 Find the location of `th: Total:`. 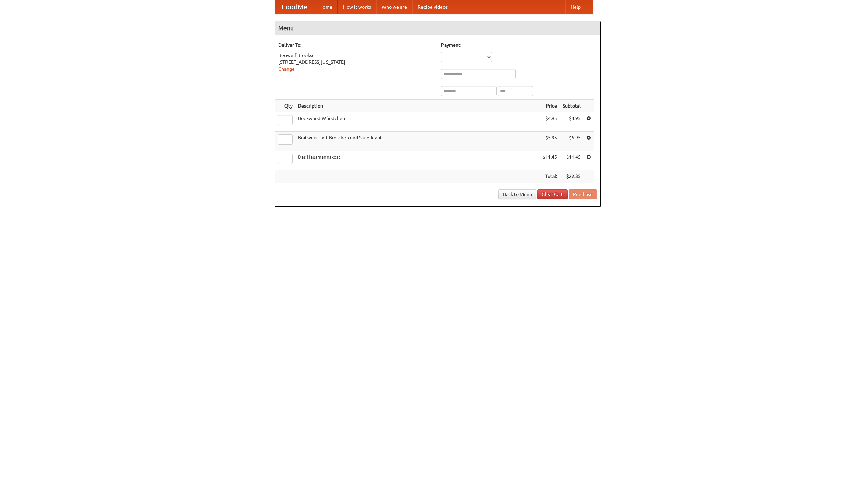

th: Total: is located at coordinates (550, 176).